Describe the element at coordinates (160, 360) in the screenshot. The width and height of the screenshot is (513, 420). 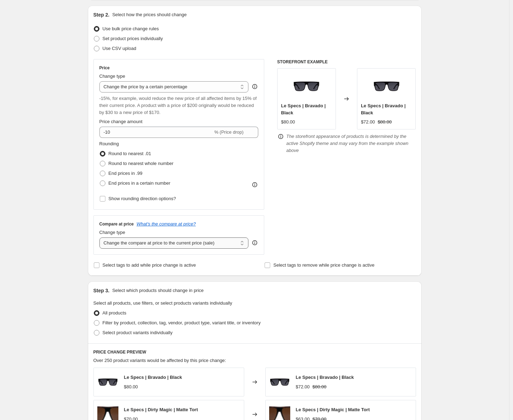
I see `span: Over 250 product variants would be affected by this price change:` at that location.